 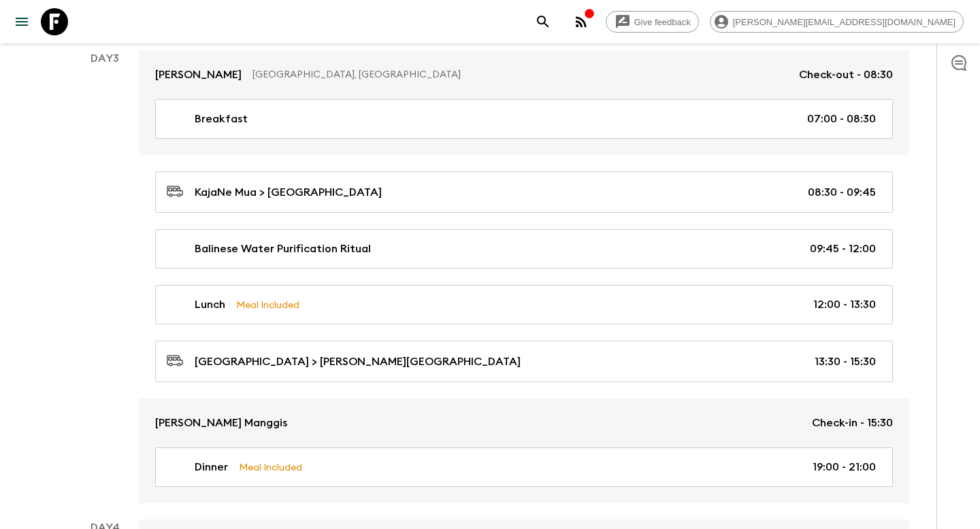 I want to click on p: 12:00 - 13:30, so click(x=844, y=305).